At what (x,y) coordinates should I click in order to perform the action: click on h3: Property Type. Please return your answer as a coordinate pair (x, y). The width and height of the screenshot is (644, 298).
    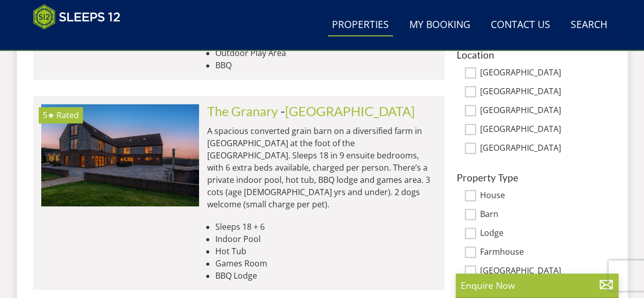
    Looking at the image, I should click on (530, 177).